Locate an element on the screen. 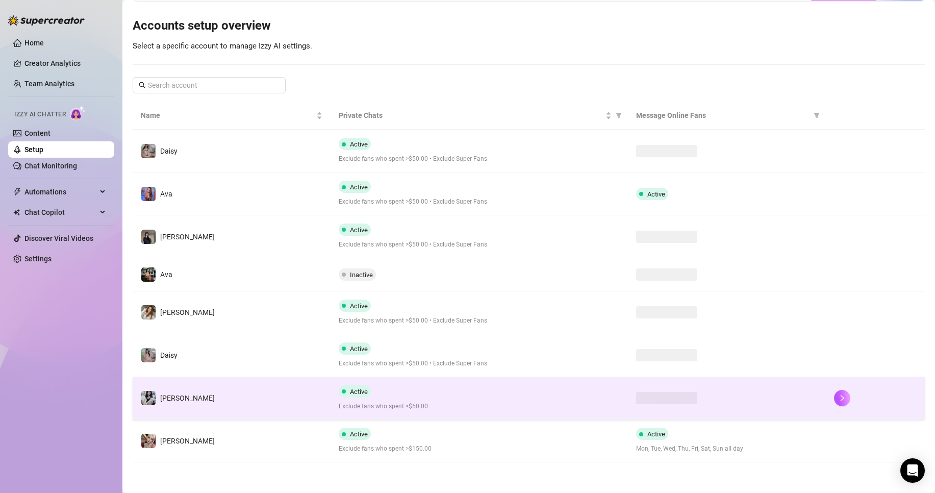 The height and width of the screenshot is (493, 935). a: Discover Viral Videos is located at coordinates (59, 238).